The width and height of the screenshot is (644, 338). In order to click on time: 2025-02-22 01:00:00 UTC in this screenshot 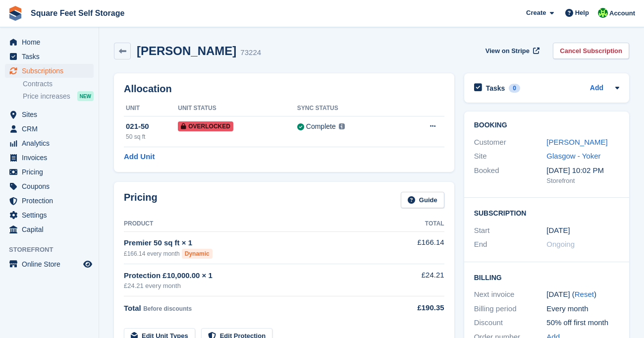, I will do `click(558, 230)`.